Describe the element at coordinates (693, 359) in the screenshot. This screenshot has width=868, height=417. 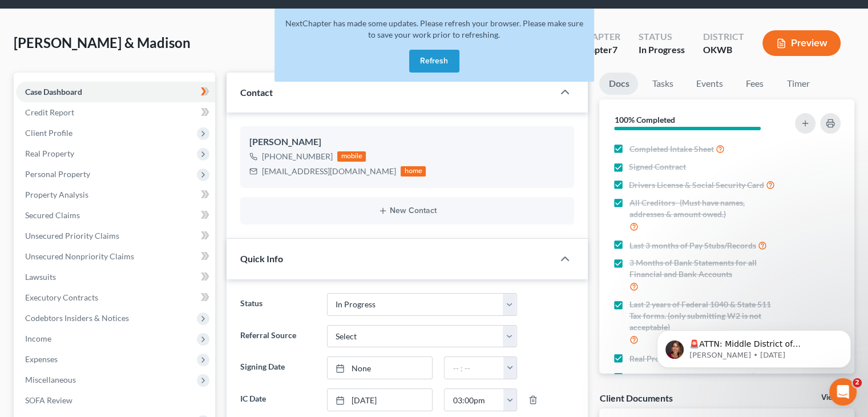
I see `span: Real Property Deeds and Mortgages` at that location.